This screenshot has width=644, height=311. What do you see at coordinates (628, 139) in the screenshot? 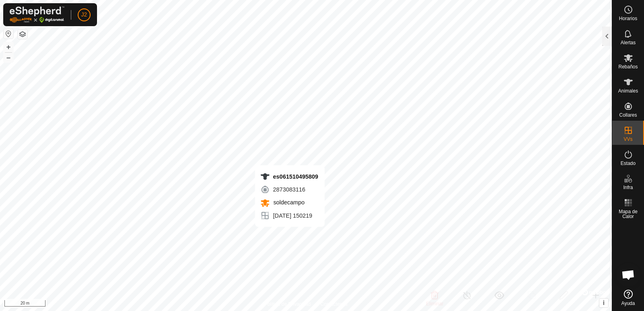
I see `span: VVs` at bounding box center [628, 139].